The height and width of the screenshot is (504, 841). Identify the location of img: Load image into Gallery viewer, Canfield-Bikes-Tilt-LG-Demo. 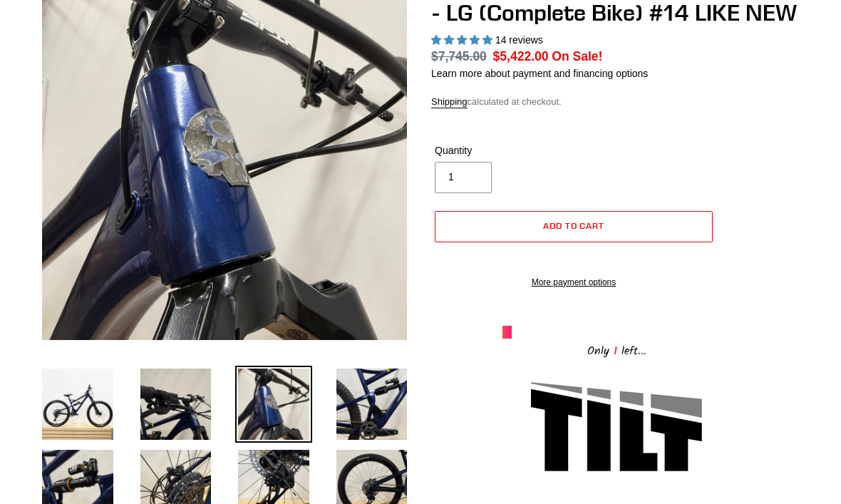
(78, 404).